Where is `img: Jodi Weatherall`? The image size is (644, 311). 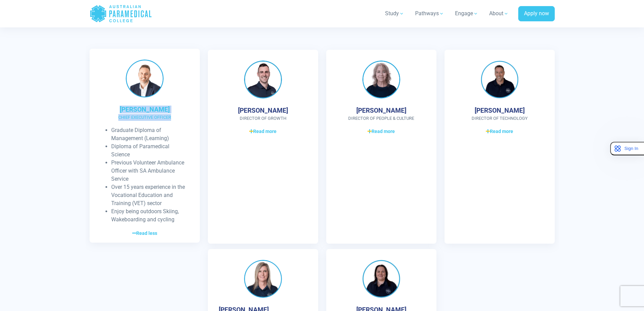
img: Jodi Weatherall is located at coordinates (381, 279).